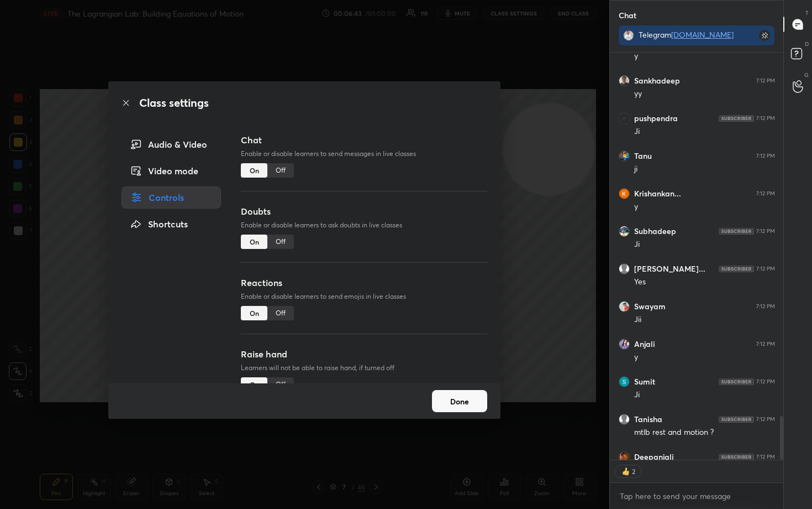 The width and height of the screenshot is (812, 509). I want to click on p: G, so click(807, 74).